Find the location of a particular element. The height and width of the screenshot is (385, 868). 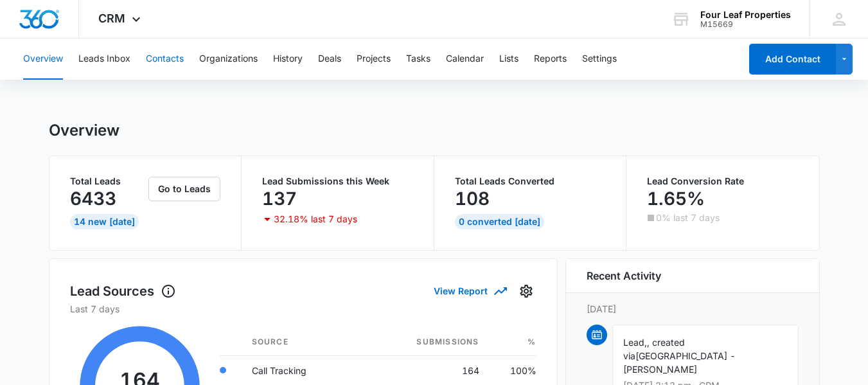

button: Organizations is located at coordinates (228, 59).